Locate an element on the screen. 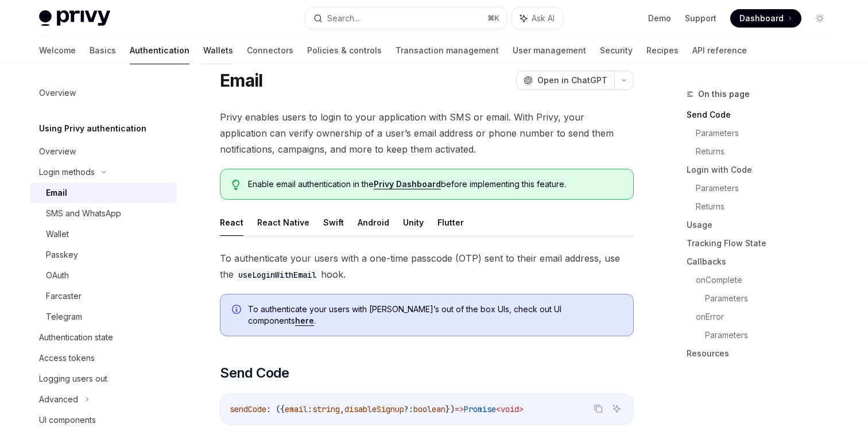  a: Usage is located at coordinates (763, 225).